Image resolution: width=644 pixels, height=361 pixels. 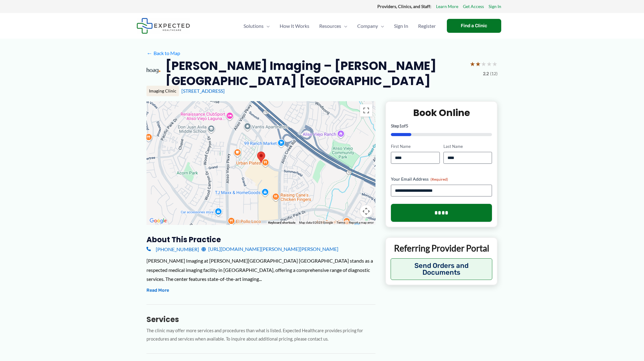 What do you see at coordinates (441, 179) in the screenshot?
I see `label: Your Email Address` at bounding box center [441, 179].